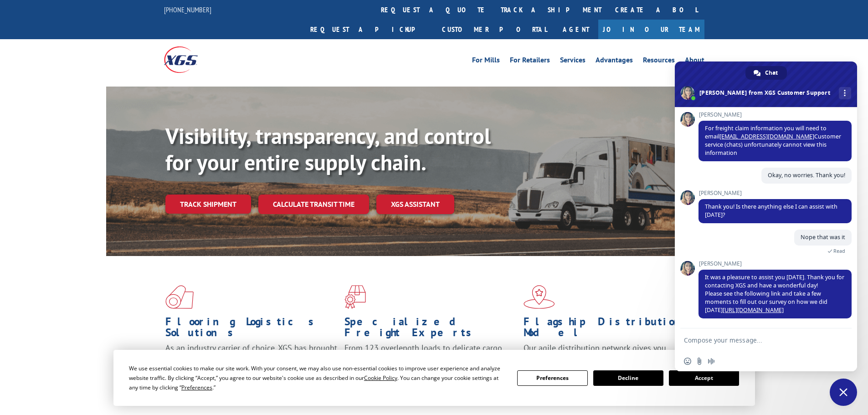 This screenshot has width=868, height=415. I want to click on img: xgs-icon-flagship-distribution-model-red, so click(539, 297).